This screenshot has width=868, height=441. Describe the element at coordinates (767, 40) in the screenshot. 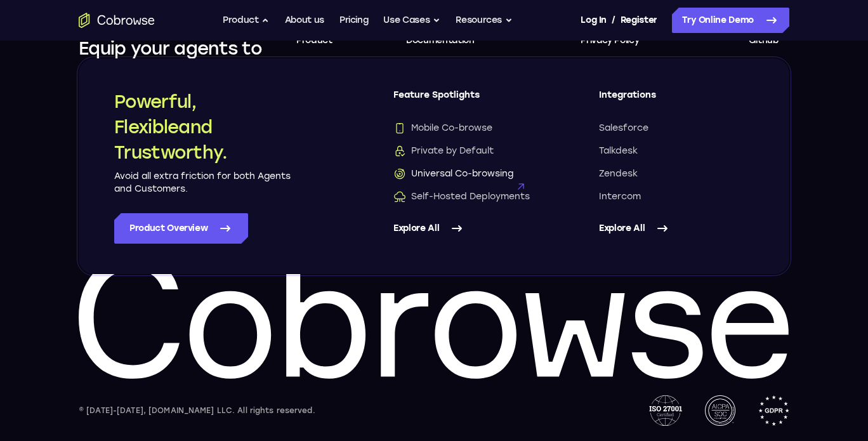

I see `a: Github` at that location.